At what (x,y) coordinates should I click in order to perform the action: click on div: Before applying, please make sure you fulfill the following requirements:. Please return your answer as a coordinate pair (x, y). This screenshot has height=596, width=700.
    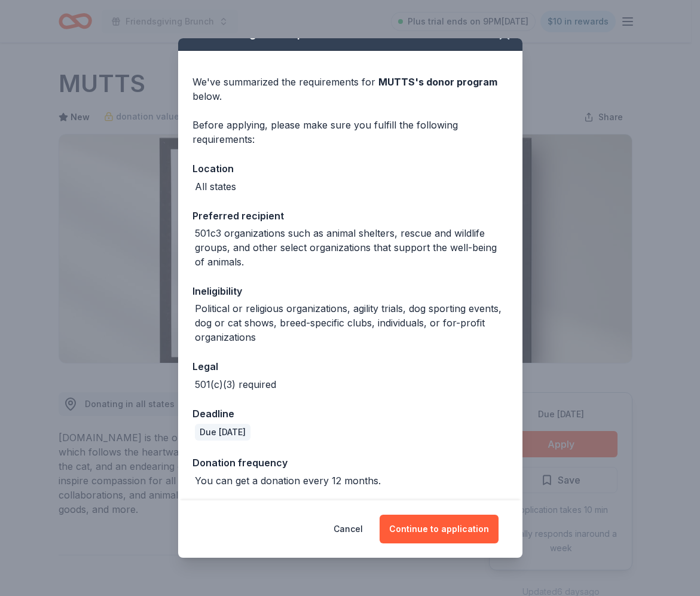
    Looking at the image, I should click on (350, 132).